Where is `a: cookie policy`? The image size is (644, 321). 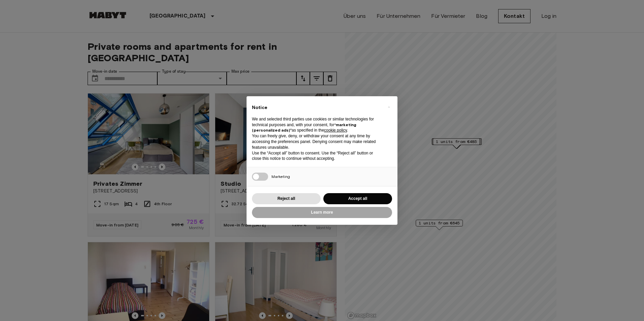
a: cookie policy is located at coordinates (335, 130).